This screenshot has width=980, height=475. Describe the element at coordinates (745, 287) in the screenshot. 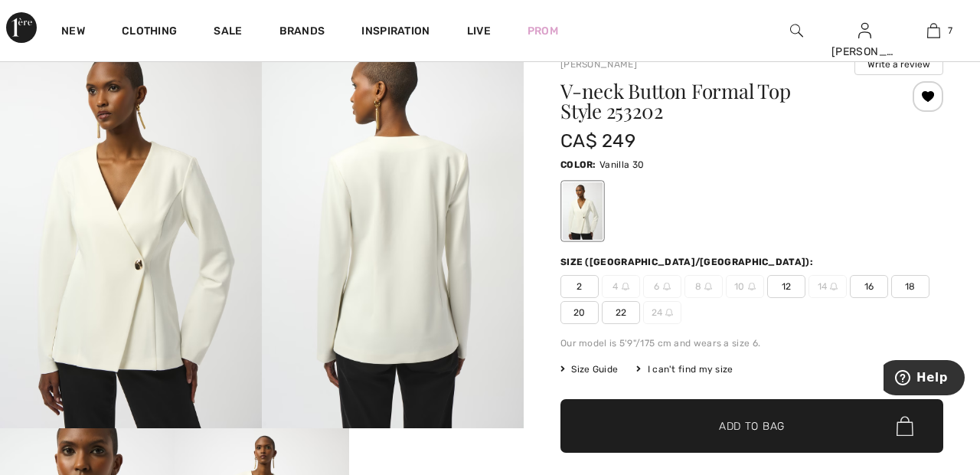

I see `span: 10` at that location.